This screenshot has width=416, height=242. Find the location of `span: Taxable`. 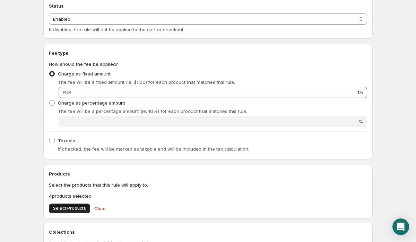

span: Taxable is located at coordinates (67, 141).